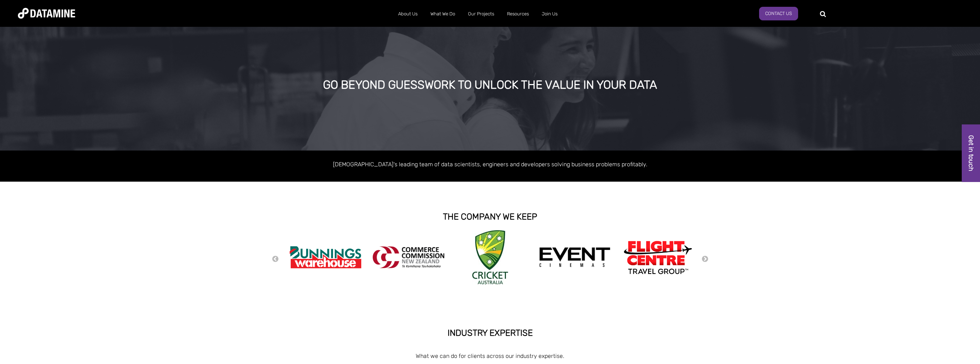 The image size is (980, 364). Describe the element at coordinates (443, 14) in the screenshot. I see `a: What We Do` at that location.